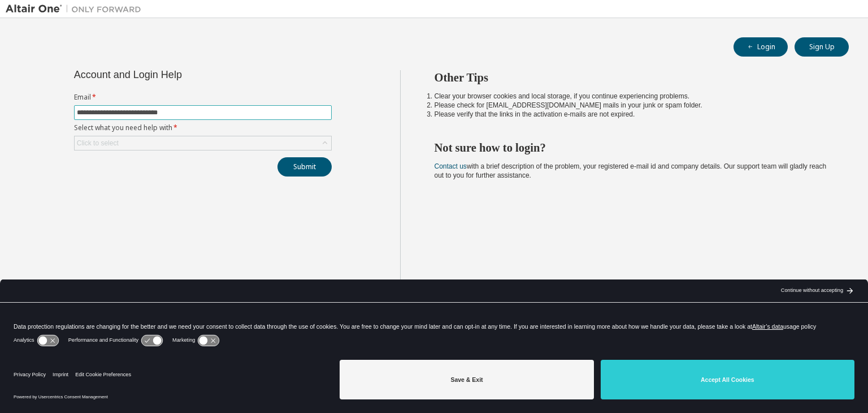 This screenshot has height=413, width=868. I want to click on span: with a brief description of the problem, your registered e-mail id and company details. Our suppo..., so click(631, 171).